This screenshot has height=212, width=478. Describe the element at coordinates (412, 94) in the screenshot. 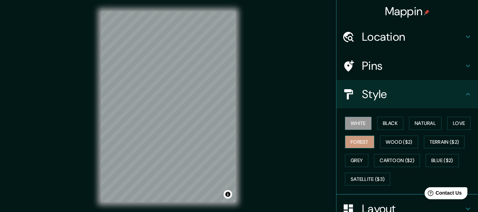

I see `h4: Style` at that location.